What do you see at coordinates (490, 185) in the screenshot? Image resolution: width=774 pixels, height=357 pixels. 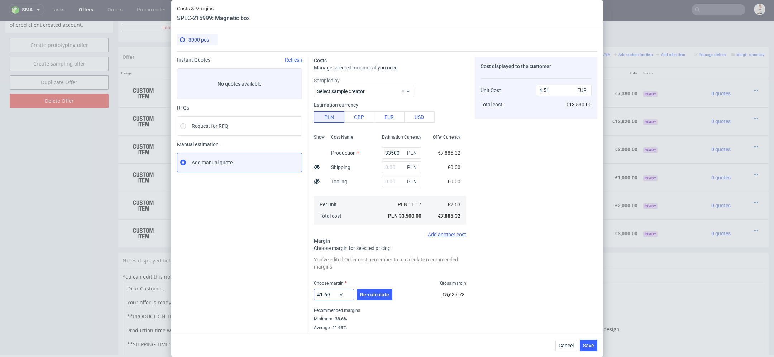 I see `td: €2,000.00` at bounding box center [490, 185].